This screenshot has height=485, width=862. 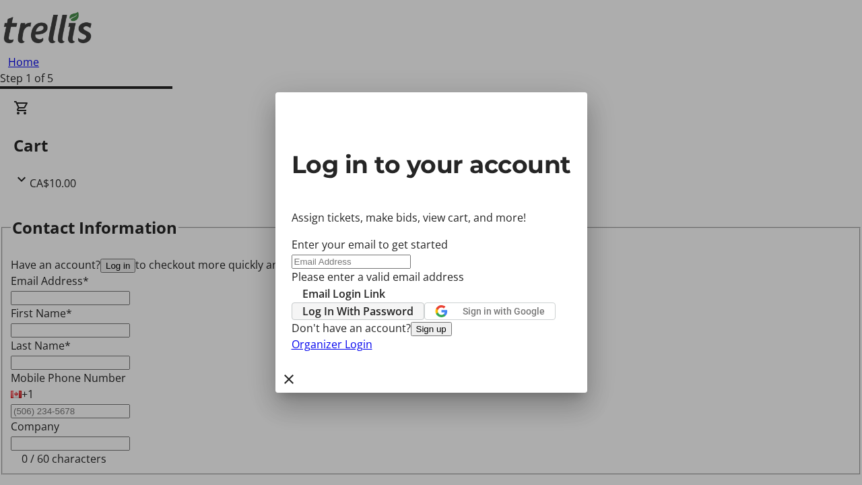 What do you see at coordinates (490, 311) in the screenshot?
I see `button: Sign in with Google` at bounding box center [490, 311].